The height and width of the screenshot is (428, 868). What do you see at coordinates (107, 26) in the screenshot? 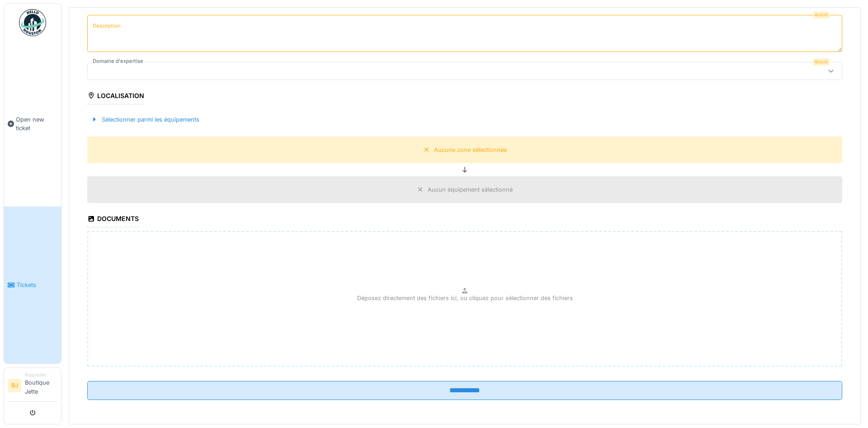
I see `label: Description` at bounding box center [107, 26].